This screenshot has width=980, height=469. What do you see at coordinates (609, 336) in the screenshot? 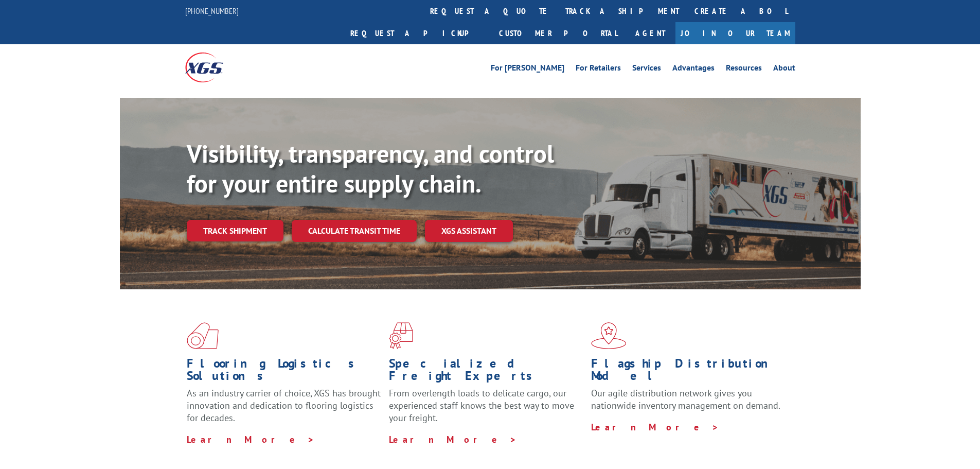
I see `img: xgs-icon-flagship-distribution-model-red` at bounding box center [609, 336].